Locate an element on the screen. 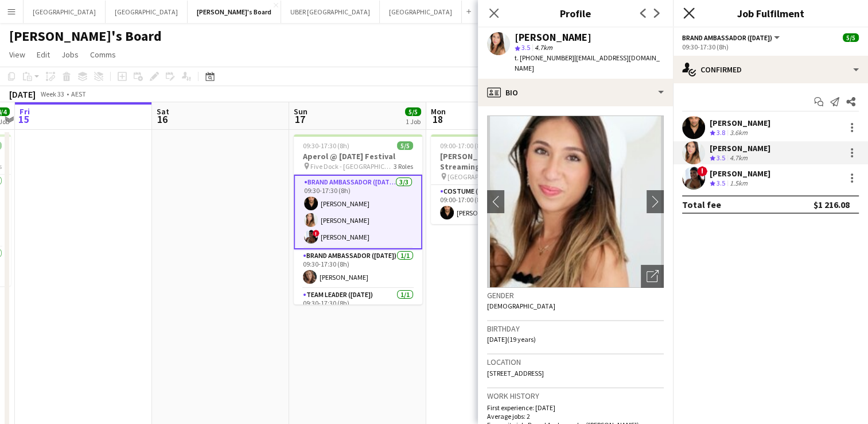 Image resolution: width=868 pixels, height=424 pixels. span: Edit is located at coordinates (43, 54).